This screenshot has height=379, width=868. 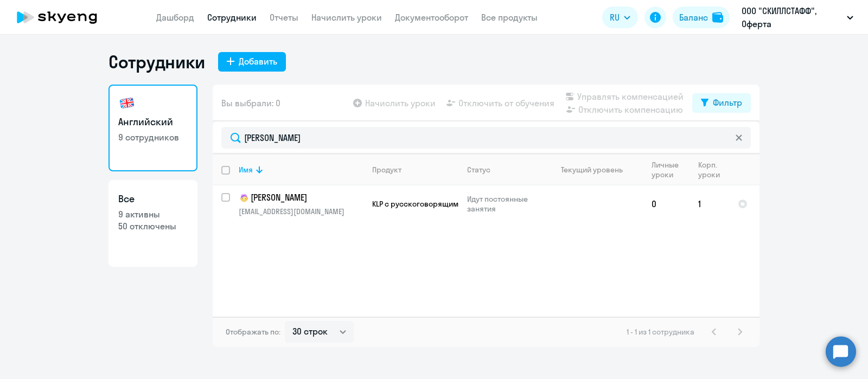 What do you see at coordinates (258, 61) in the screenshot?
I see `div: Добавить` at bounding box center [258, 61].